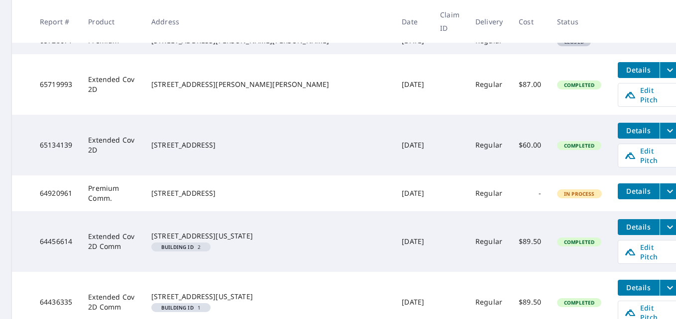 The image size is (676, 319). Describe the element at coordinates (56, 85) in the screenshot. I see `td: 65719993` at that location.